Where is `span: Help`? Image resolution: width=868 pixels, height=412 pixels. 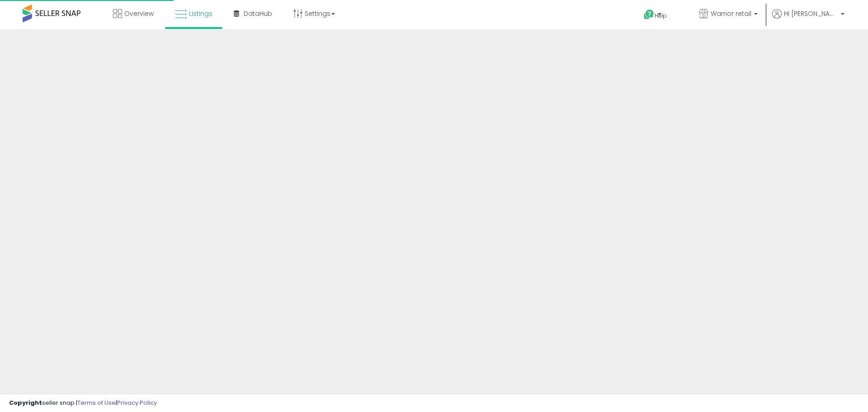 span: Help is located at coordinates (661, 15).